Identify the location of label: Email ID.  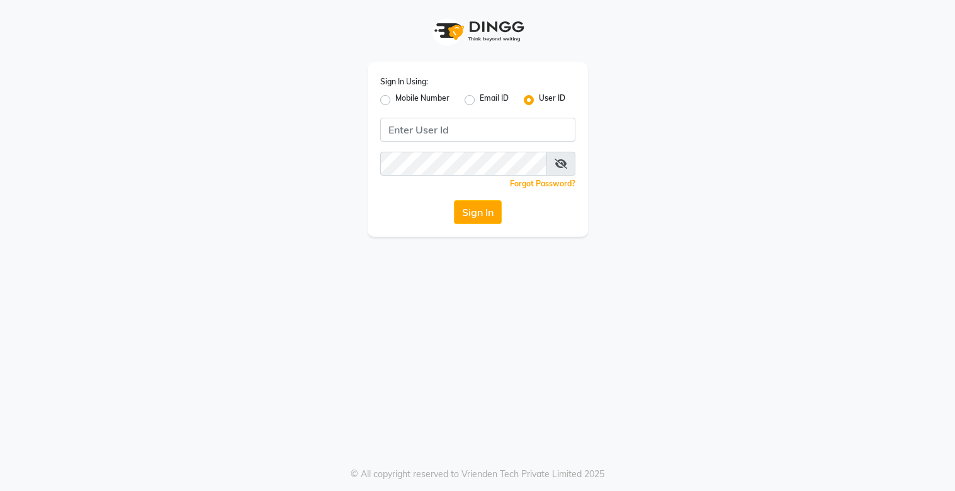
(494, 100).